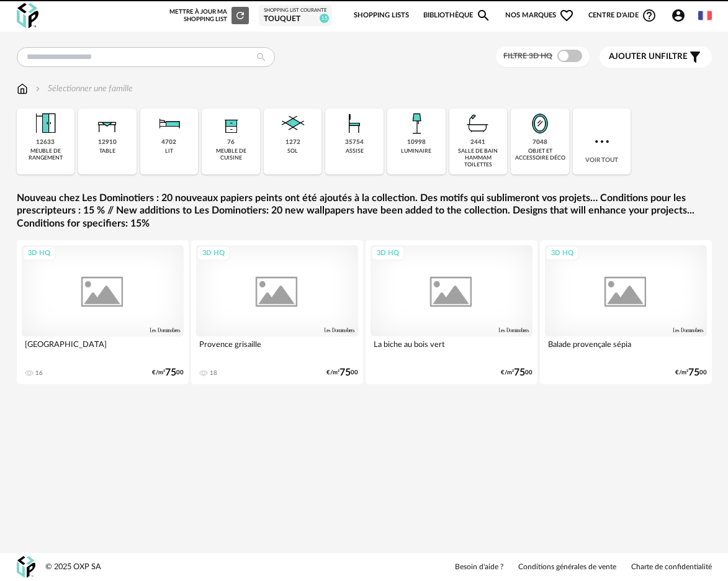 This screenshot has height=581, width=728. I want to click on div: Shopping List courante, so click(296, 10).